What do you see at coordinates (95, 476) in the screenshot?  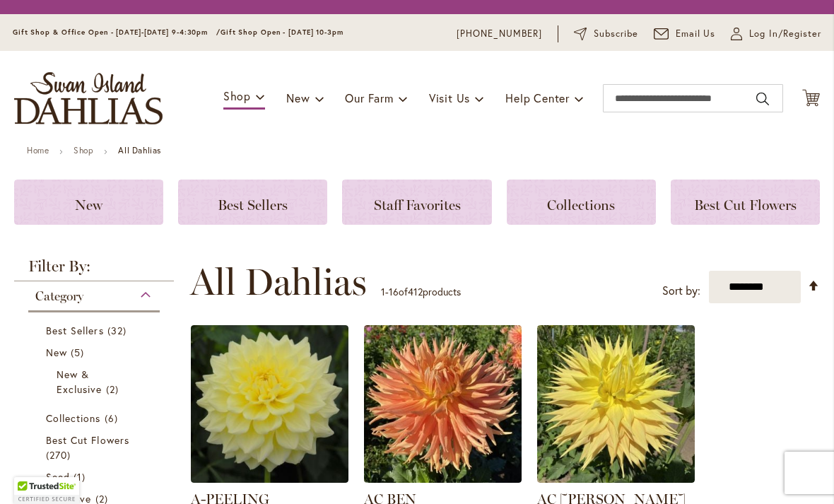 I see `a: Seed` at bounding box center [95, 476].